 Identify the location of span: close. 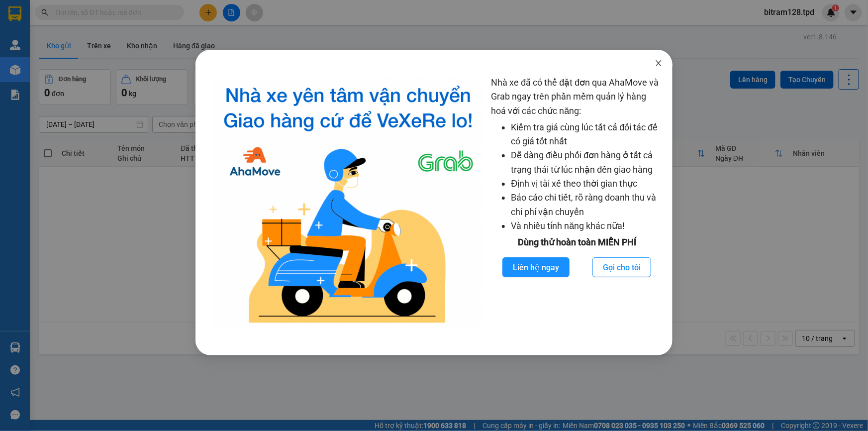
(658, 64).